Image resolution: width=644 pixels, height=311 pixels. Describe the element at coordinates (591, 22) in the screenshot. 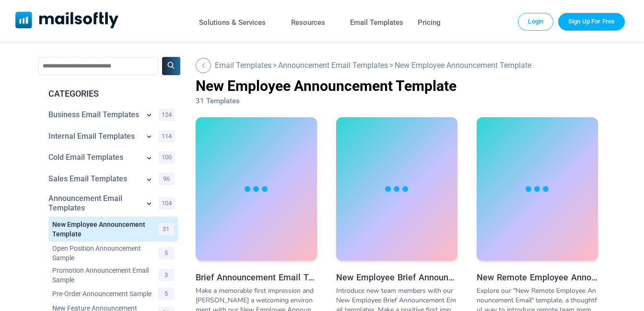

I see `a: Trial` at that location.